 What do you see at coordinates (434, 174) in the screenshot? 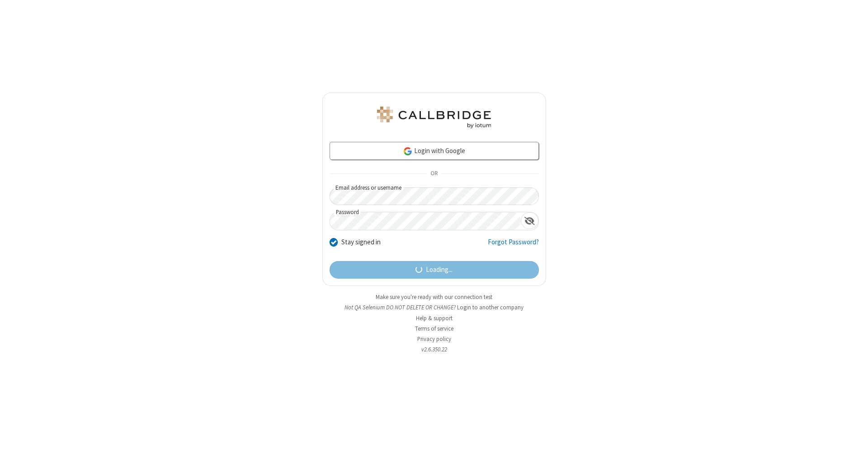
I see `span: OR` at bounding box center [434, 174].